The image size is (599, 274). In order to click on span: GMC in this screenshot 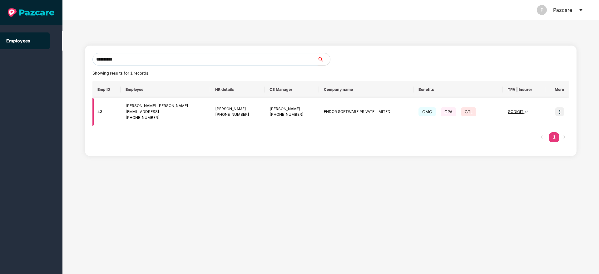, I will do `click(427, 112)`.